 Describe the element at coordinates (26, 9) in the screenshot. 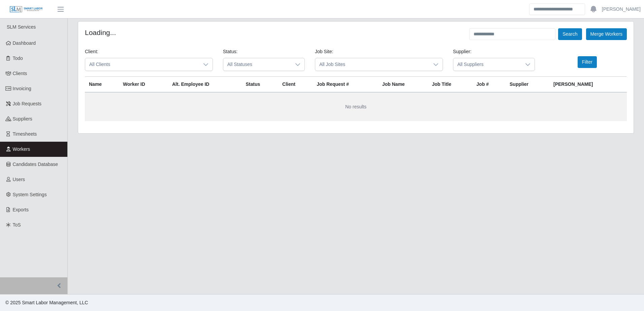

I see `img: SLM Logo` at that location.